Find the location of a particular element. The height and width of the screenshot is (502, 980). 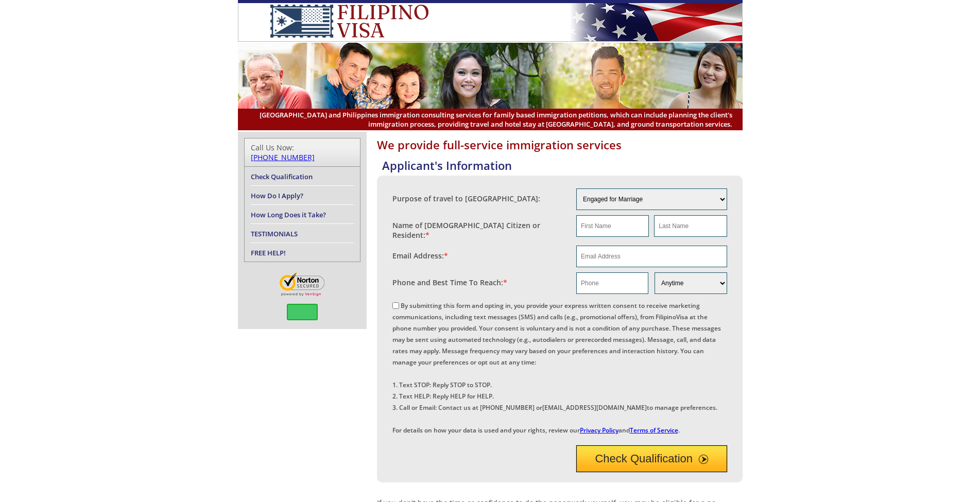

input: Last Name is located at coordinates (690, 226).